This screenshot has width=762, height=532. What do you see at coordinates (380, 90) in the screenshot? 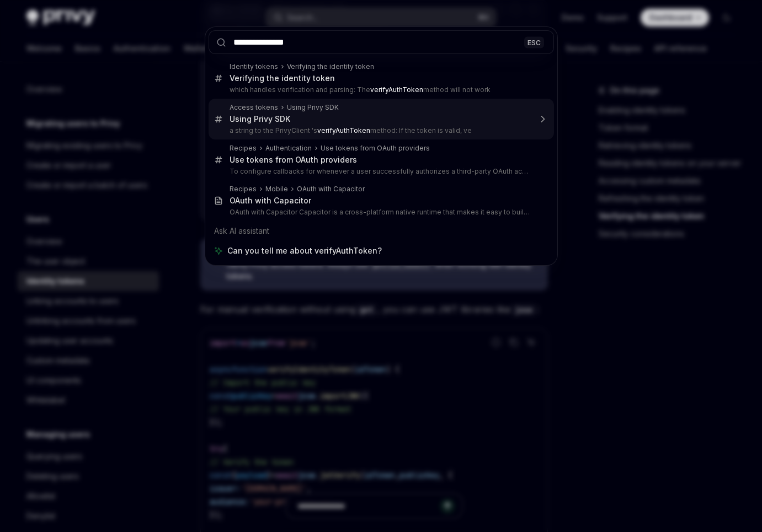
I see `p: which handles verification and parsing: The method will not work` at bounding box center [380, 90].